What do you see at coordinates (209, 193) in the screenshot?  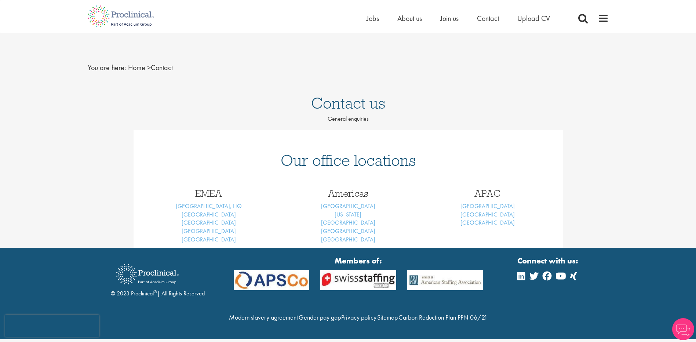 I see `h3: EMEA` at bounding box center [209, 193].